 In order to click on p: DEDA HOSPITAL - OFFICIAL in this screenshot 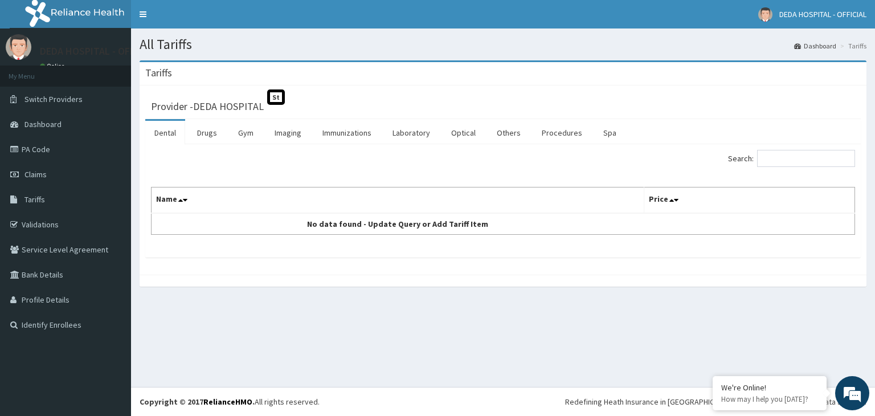, I will do `click(99, 51)`.